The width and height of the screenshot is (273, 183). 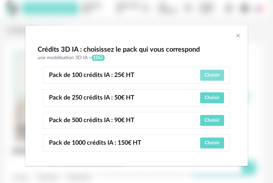 I want to click on div: Pack de 250 crédits IA : 50€ HT, so click(x=123, y=98).